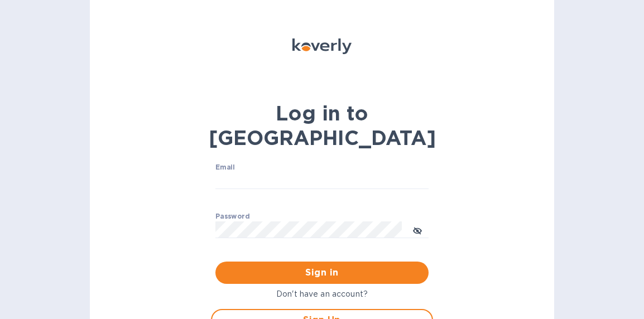 The image size is (644, 319). I want to click on label: Email, so click(225, 168).